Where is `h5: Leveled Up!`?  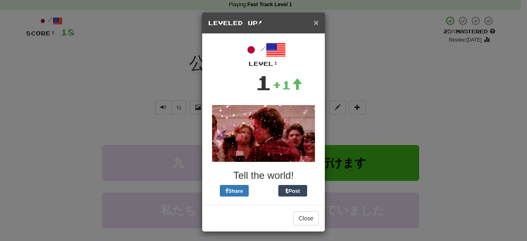
h5: Leveled Up! is located at coordinates (264, 23).